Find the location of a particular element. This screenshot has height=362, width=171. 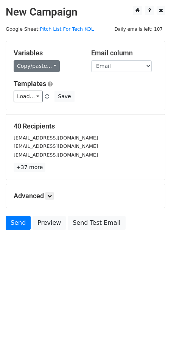

button: Save is located at coordinates (64, 96).